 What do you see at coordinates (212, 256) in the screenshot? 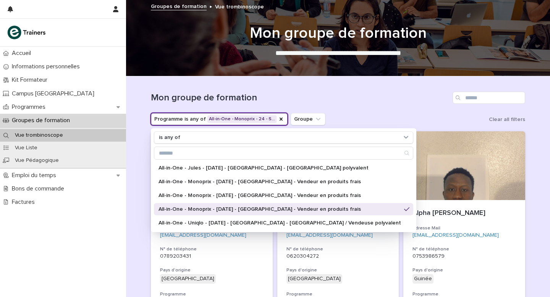
I see `p: 0789203431` at bounding box center [212, 256].